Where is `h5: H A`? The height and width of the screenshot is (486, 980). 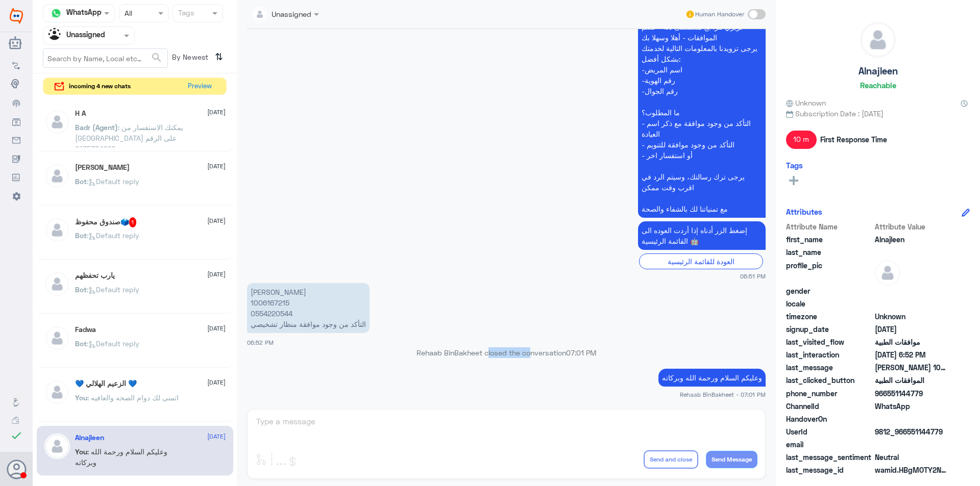 h5: H A is located at coordinates (80, 113).